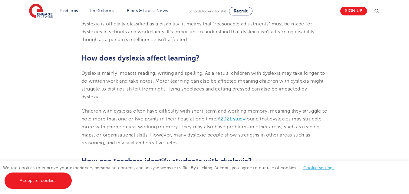  Describe the element at coordinates (233, 119) in the screenshot. I see `a: 2021 study` at that location.